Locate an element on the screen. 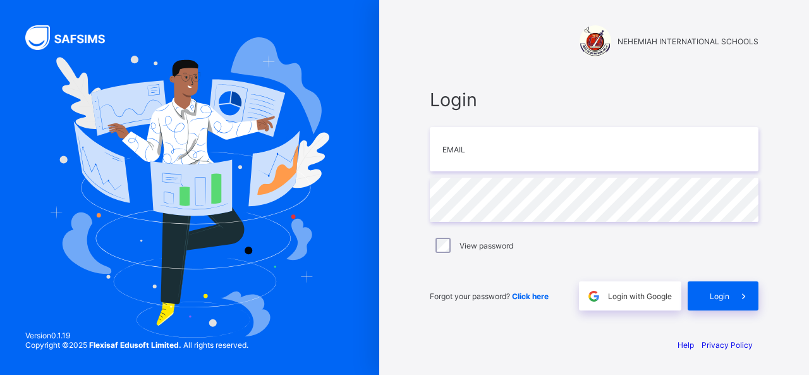 This screenshot has height=375, width=809. span: Copyright © 2025 All rights reserved. is located at coordinates (137, 345).